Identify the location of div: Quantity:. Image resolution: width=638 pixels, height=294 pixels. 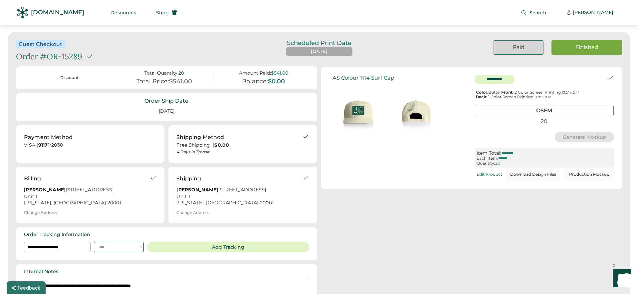
(486, 163).